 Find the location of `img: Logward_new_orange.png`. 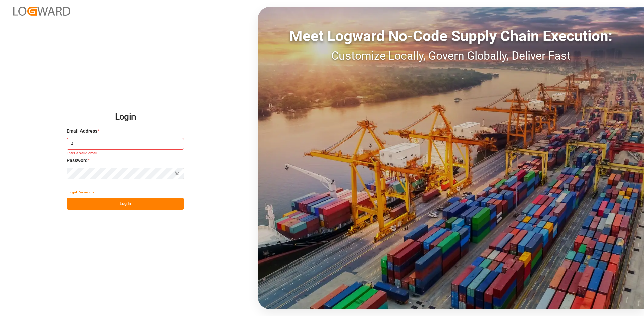

img: Logward_new_orange.png is located at coordinates (42, 11).